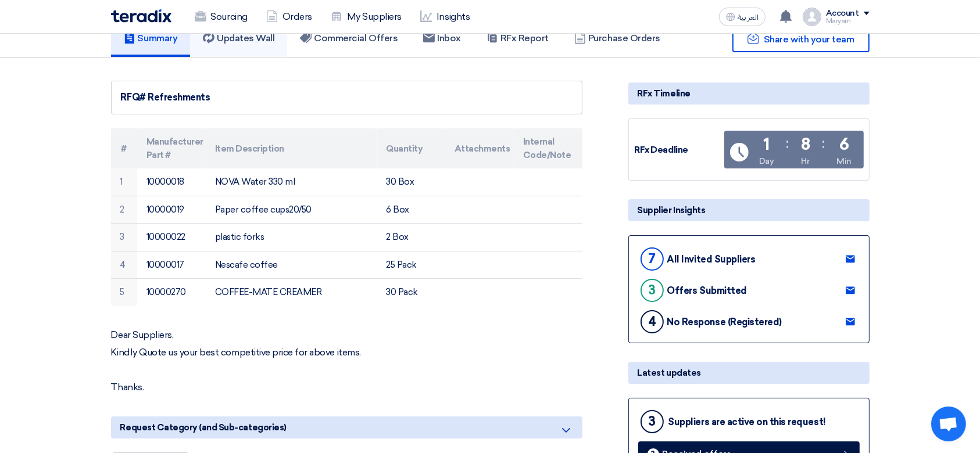 This screenshot has width=980, height=453. Describe the element at coordinates (748, 17) in the screenshot. I see `span: العربية` at that location.